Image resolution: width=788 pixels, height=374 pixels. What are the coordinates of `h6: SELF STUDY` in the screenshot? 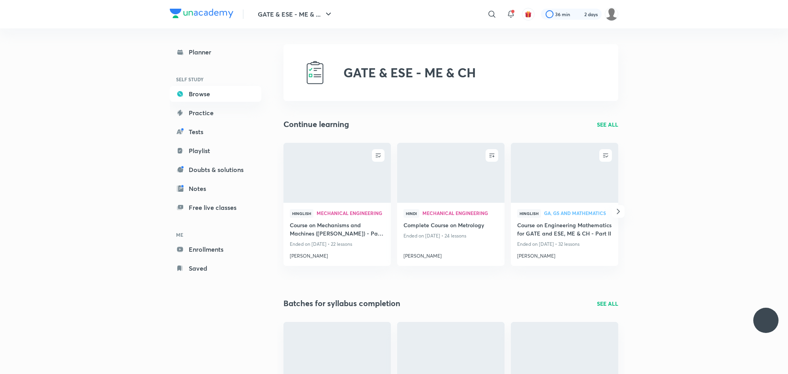 It's located at (216, 79).